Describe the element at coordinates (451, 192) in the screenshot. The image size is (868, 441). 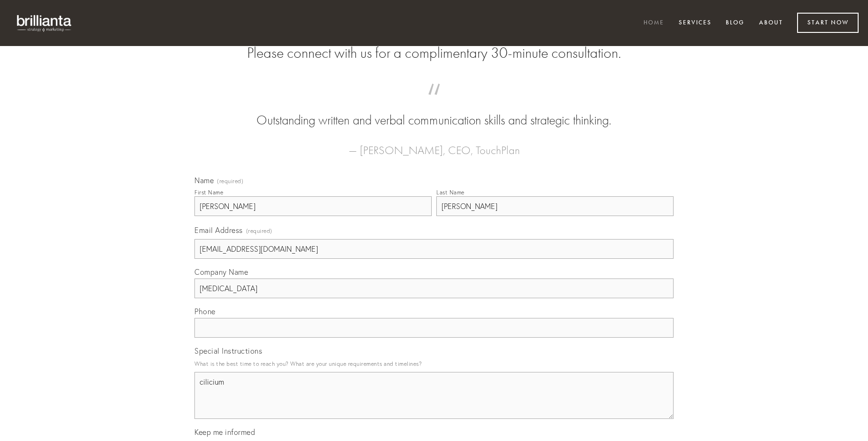
I see `div: Last Name` at that location.